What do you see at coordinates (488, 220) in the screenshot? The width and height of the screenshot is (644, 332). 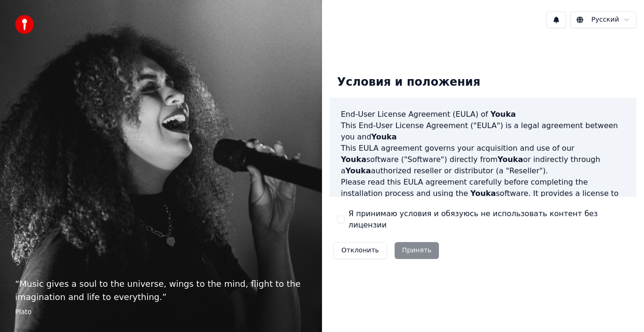 I see `label: Я принимаю условия и обязуюсь не использовать контент без лицензии` at bounding box center [488, 220].